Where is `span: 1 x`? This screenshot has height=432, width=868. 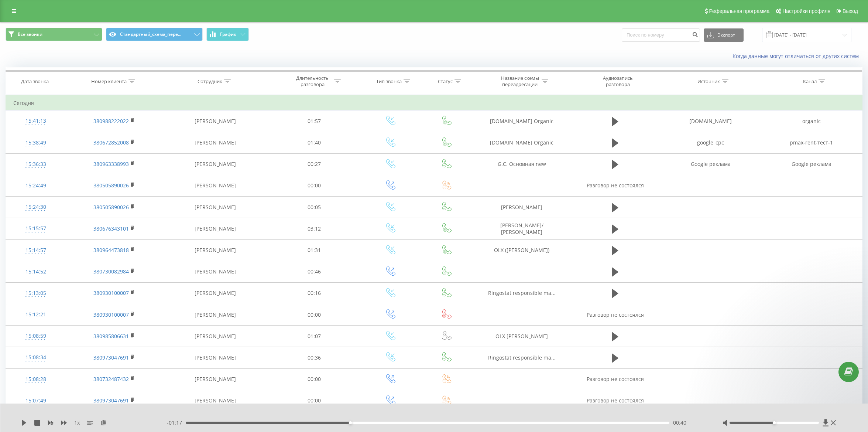 span: 1 x is located at coordinates (77, 423).